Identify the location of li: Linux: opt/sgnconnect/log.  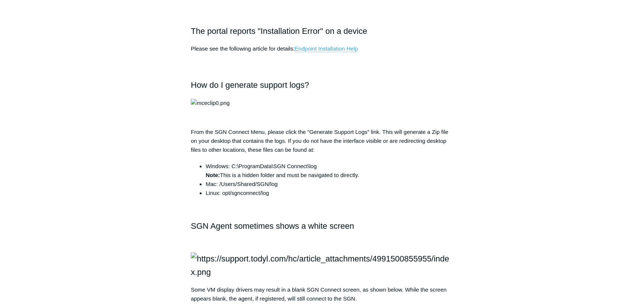
(330, 193).